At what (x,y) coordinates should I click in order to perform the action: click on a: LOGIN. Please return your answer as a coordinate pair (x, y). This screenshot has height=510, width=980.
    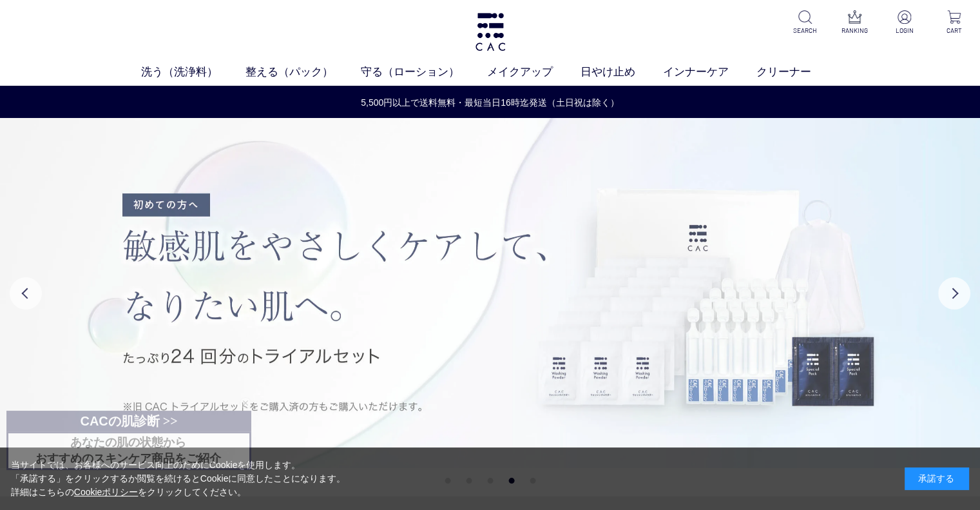
    Looking at the image, I should click on (904, 23).